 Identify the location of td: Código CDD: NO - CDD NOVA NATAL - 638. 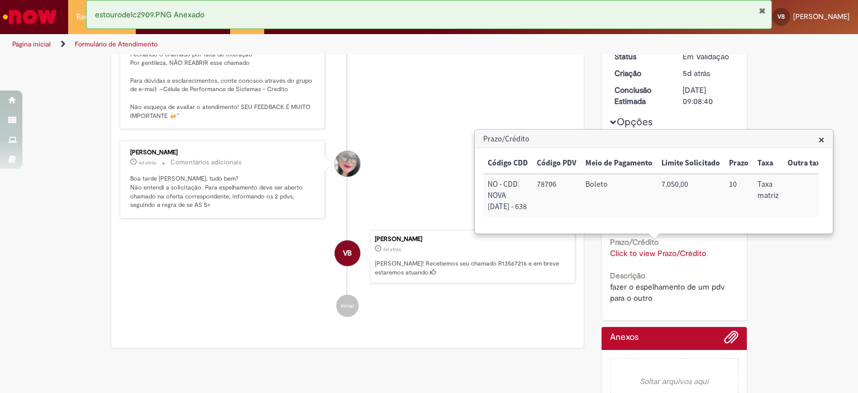
(508, 195).